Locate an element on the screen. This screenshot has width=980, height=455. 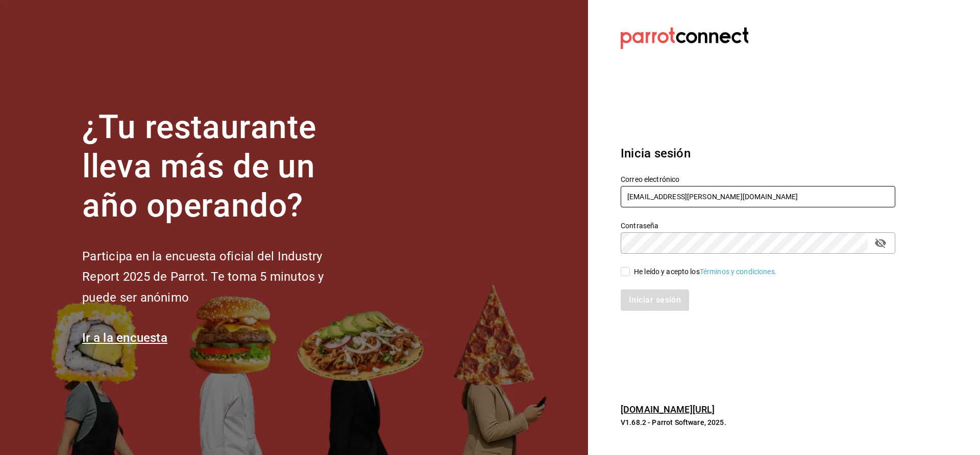
a: Términos y condiciones. is located at coordinates (738, 272).